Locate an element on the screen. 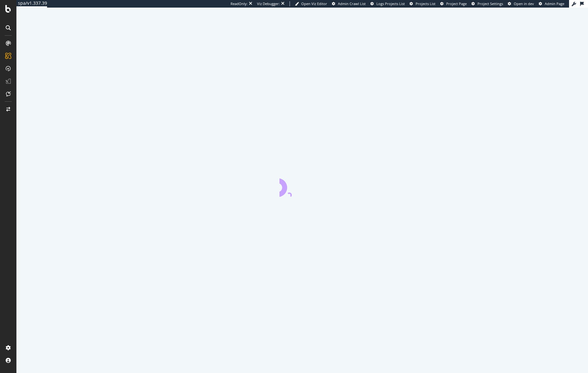  a: Logs Projects List is located at coordinates (387, 4).